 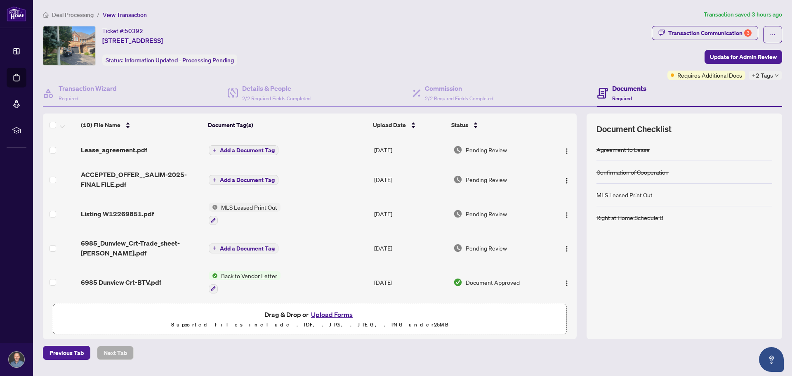 What do you see at coordinates (141, 179) in the screenshot?
I see `span: ACCEPTED_OFFER__SALIM-2025-FINAL FILE.pdf` at bounding box center [141, 179].